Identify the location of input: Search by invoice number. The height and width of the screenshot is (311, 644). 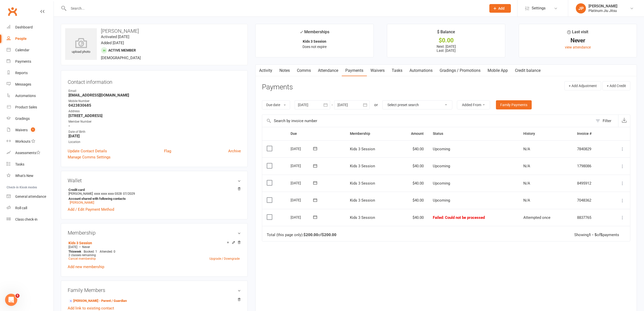
(428, 121).